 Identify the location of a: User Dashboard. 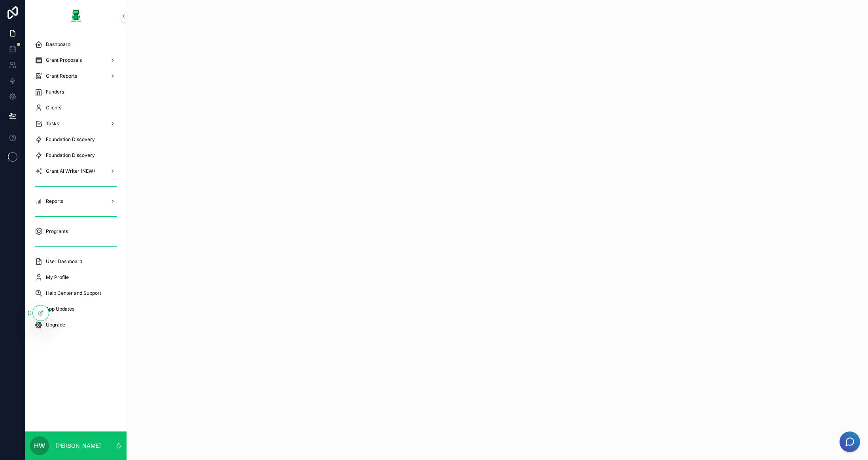
(76, 261).